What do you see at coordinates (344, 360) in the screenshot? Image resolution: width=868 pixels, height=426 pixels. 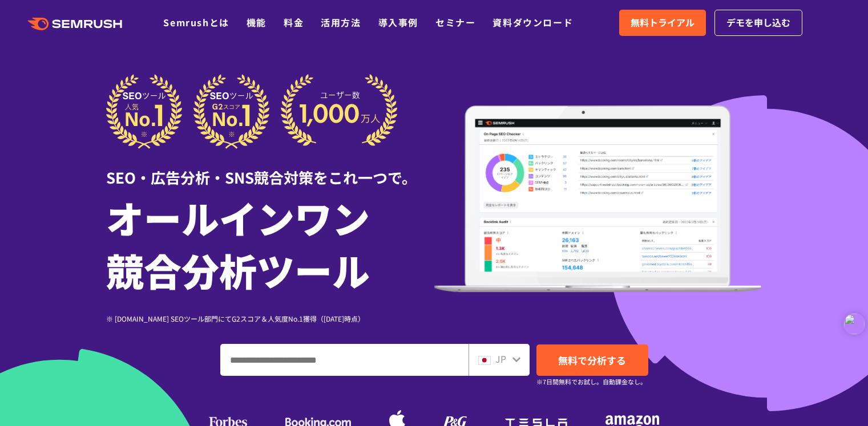 I see `input: ドメイン、キーワードまたはURLを入力してください` at bounding box center [344, 360].